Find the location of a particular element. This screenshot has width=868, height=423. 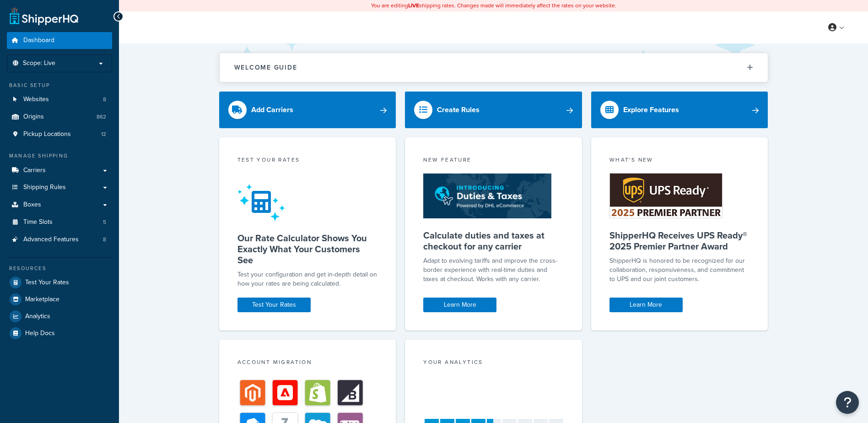

li: Analytics is located at coordinates (59, 316).